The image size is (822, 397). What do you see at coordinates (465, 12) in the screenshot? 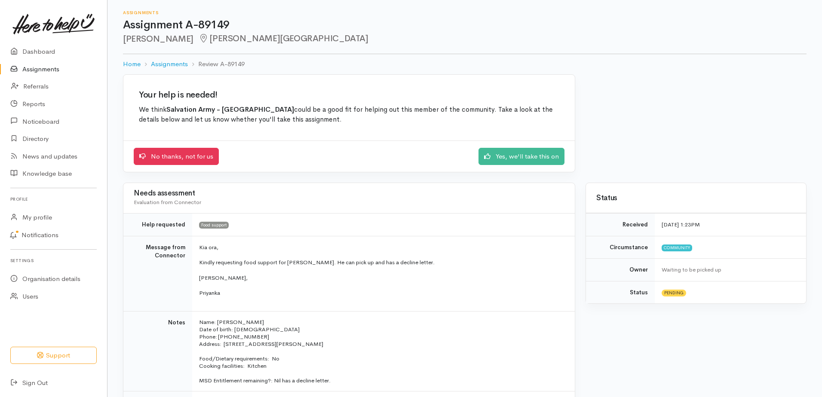
I see `h6: Assignments` at bounding box center [465, 12].